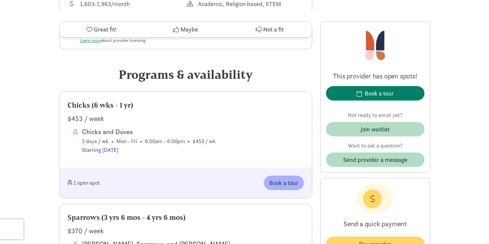  Describe the element at coordinates (375, 160) in the screenshot. I see `span: Send provider a message` at that location.